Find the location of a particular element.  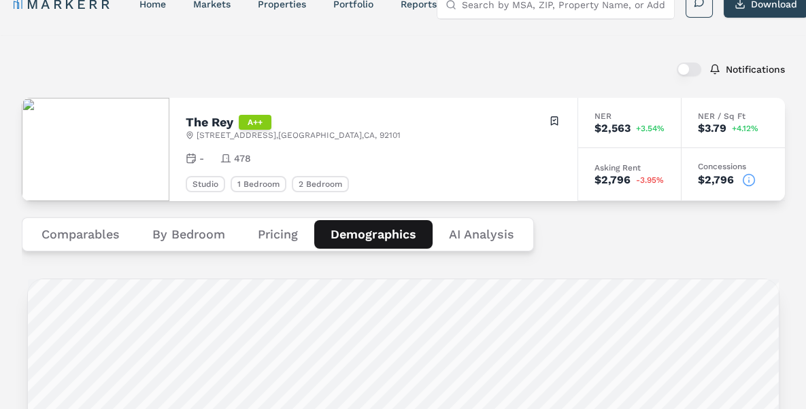

button: Demographics is located at coordinates (373, 235).